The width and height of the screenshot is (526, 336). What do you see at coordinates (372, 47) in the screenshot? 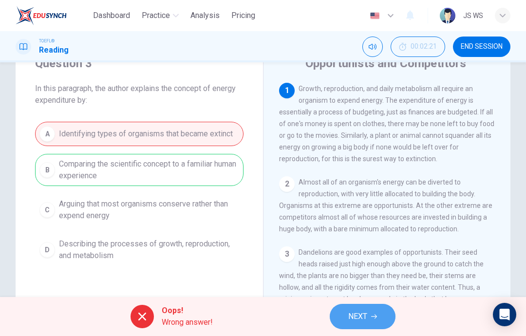
I see `div: Mute` at bounding box center [372, 47].